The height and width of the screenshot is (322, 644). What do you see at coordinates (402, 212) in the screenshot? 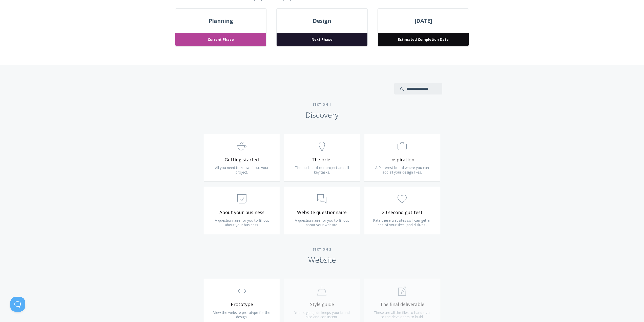
I see `span: 20 second gut test` at bounding box center [402, 212].